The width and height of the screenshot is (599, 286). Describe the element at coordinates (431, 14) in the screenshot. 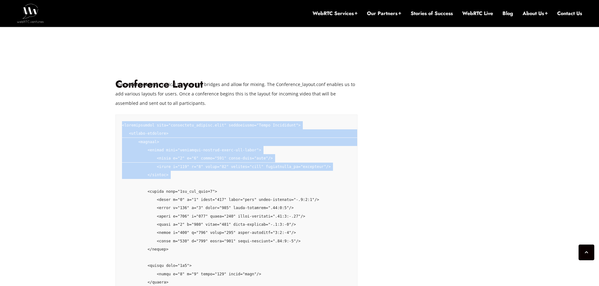

I see `a: Stories of Success` at that location.